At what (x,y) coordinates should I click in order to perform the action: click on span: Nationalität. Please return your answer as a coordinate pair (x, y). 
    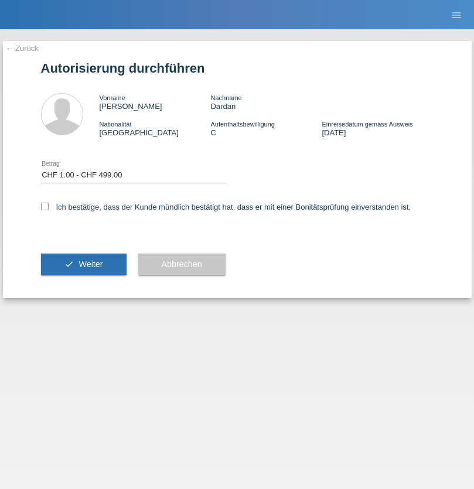
    Looking at the image, I should click on (115, 124).